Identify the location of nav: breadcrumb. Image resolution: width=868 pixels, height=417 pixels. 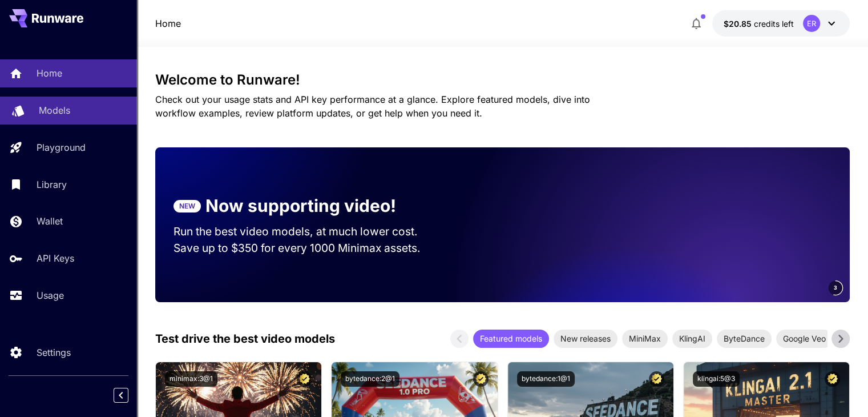
(167, 23).